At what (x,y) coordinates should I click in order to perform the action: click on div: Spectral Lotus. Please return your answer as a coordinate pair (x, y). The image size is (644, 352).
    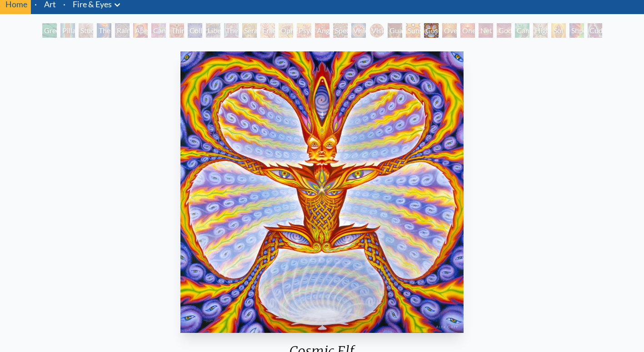
    Looking at the image, I should click on (340, 30).